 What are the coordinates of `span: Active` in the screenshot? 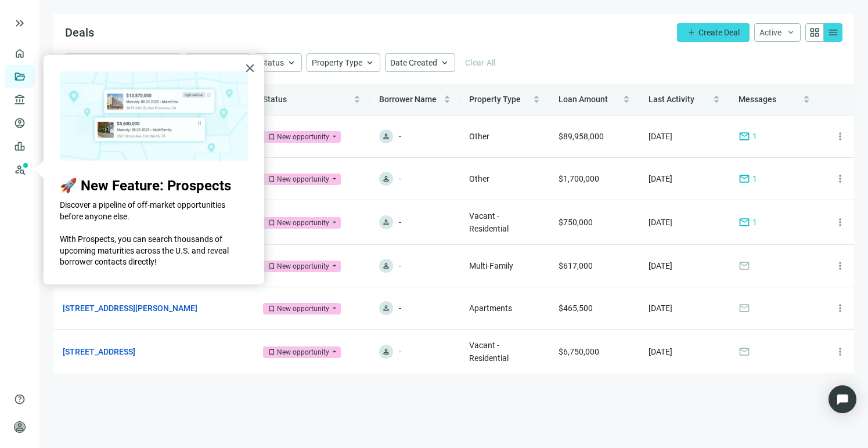 It's located at (770, 33).